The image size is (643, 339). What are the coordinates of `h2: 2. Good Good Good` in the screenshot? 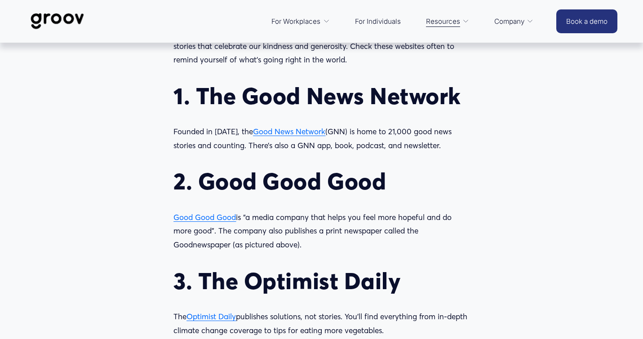 It's located at (321, 181).